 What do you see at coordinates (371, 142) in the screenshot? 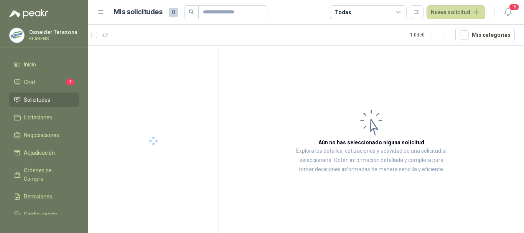
I see `h3: Aún no has seleccionado niguna solicitud` at bounding box center [371, 142].